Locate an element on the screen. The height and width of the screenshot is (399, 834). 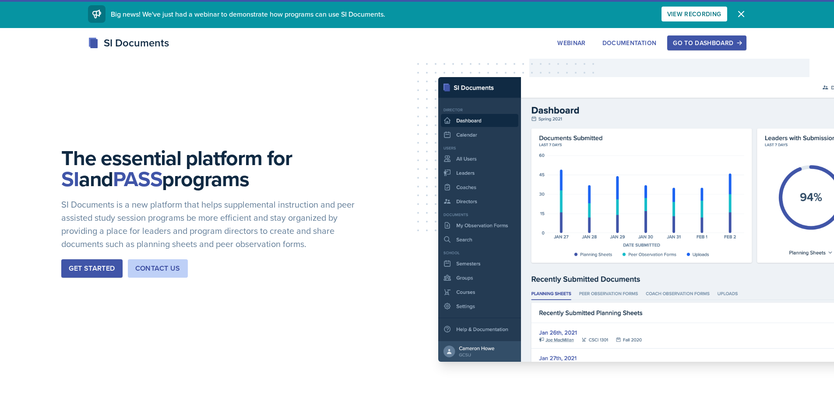
div: View Recording is located at coordinates (694, 14).